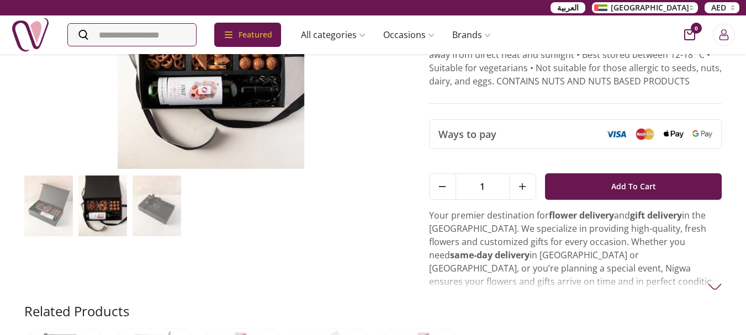 The height and width of the screenshot is (335, 746). What do you see at coordinates (616, 134) in the screenshot?
I see `img: Visa` at bounding box center [616, 134].